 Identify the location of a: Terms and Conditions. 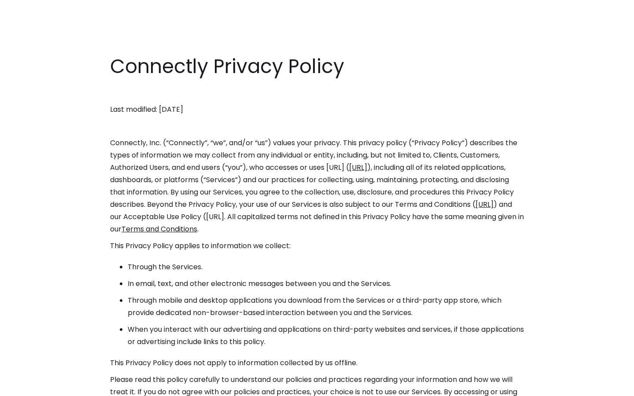
(159, 229).